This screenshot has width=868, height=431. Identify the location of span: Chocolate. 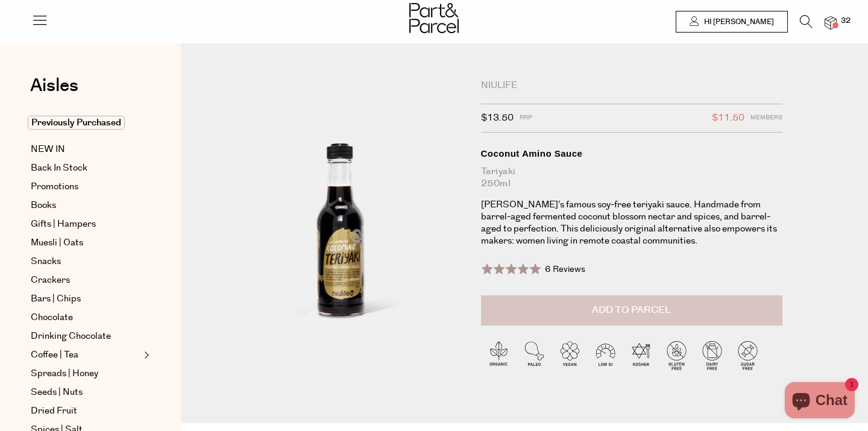
(52, 318).